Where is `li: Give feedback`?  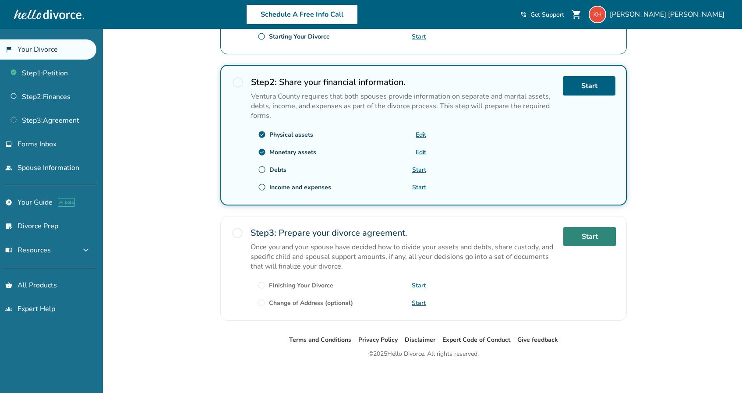 li: Give feedback is located at coordinates (537, 340).